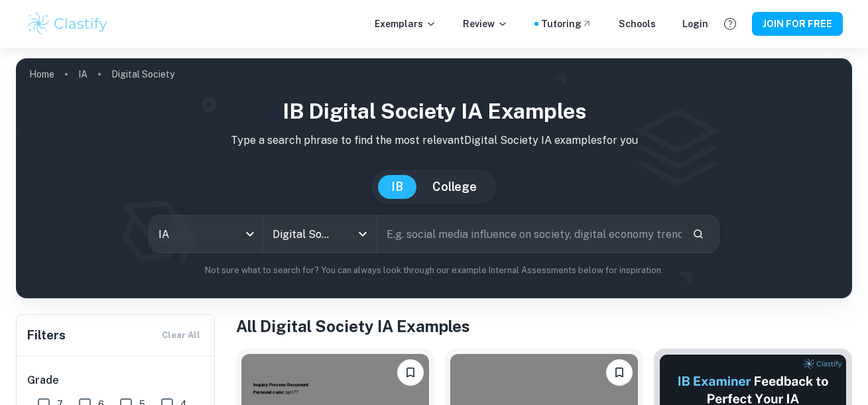 This screenshot has width=868, height=405. What do you see at coordinates (143, 74) in the screenshot?
I see `p: Digital Society` at bounding box center [143, 74].